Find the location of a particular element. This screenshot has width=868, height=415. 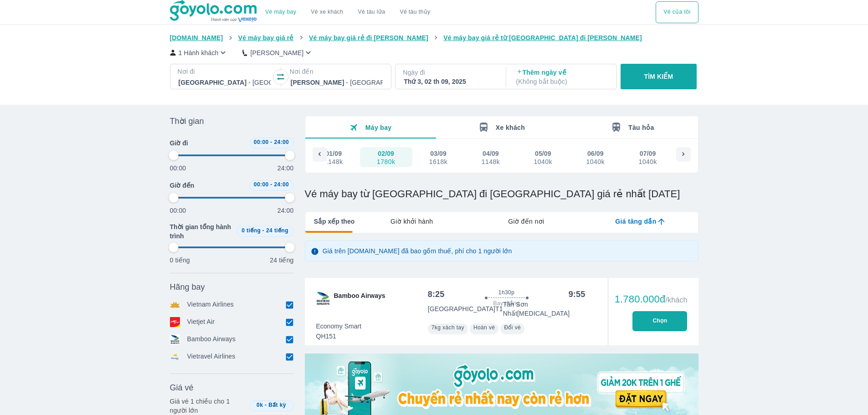

div: 1.780.000đ is located at coordinates (651, 299).